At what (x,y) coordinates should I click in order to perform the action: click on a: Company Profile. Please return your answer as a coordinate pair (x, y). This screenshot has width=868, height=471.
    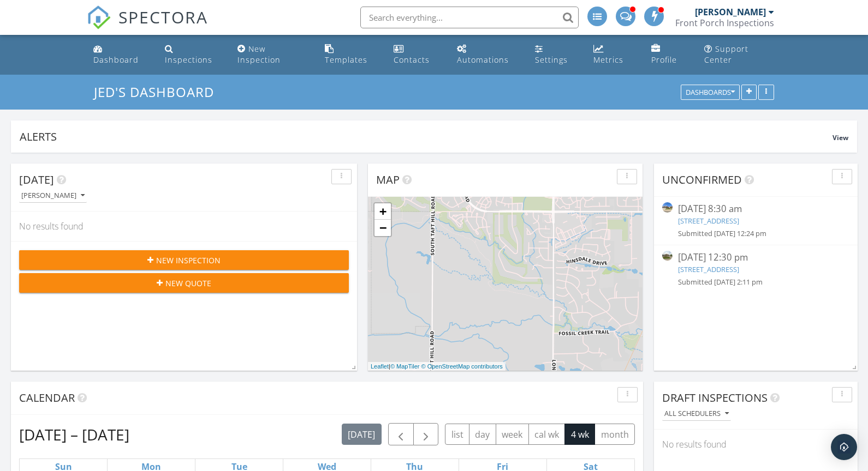
    Looking at the image, I should click on (669, 54).